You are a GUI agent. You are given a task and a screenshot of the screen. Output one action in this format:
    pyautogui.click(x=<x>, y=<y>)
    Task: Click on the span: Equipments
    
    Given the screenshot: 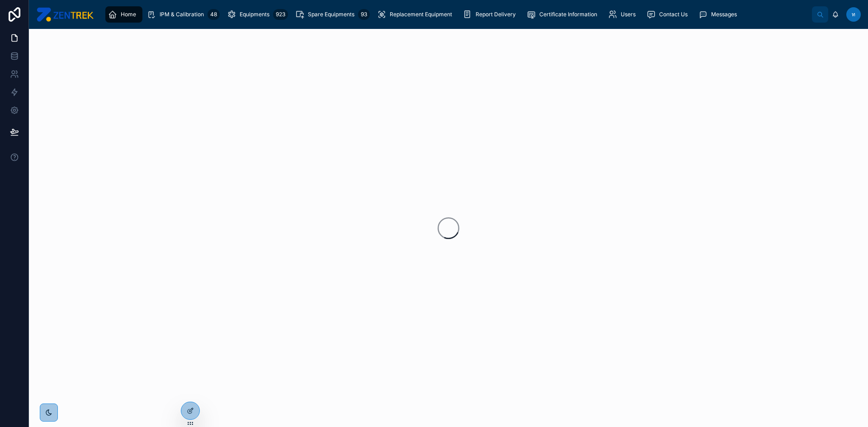 What is the action you would take?
    pyautogui.click(x=255, y=15)
    